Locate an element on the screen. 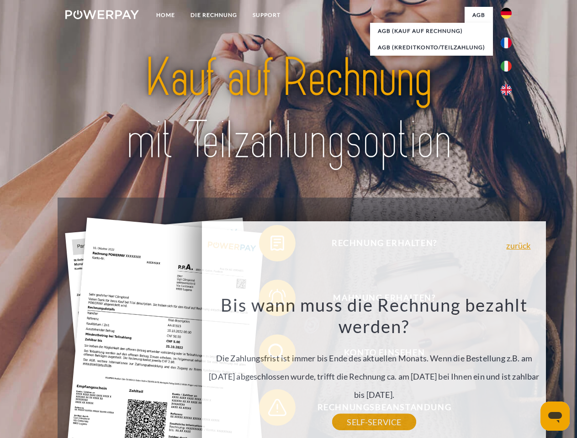  a: SELF-SERVICE is located at coordinates (373, 422).